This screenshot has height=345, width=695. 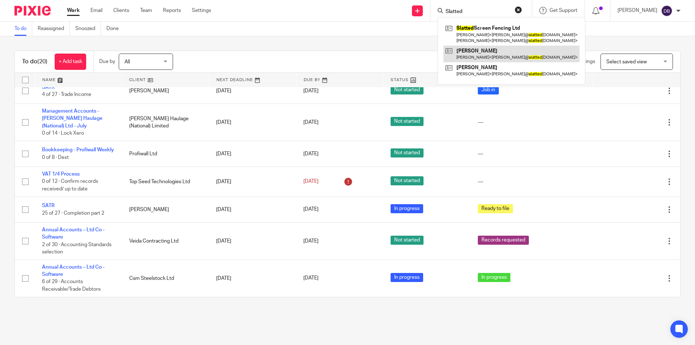 What do you see at coordinates (121, 11) in the screenshot?
I see `a: Clients` at bounding box center [121, 11].